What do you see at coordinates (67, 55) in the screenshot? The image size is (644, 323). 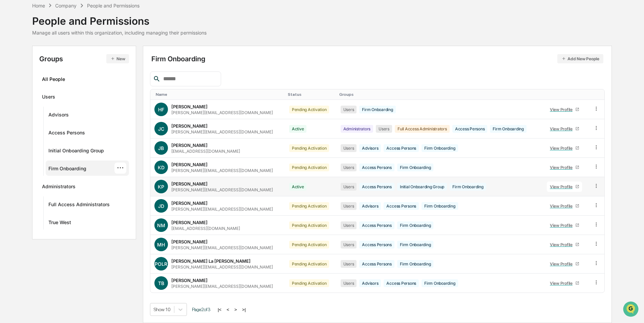 I see `div: Start new chat` at bounding box center [67, 55].